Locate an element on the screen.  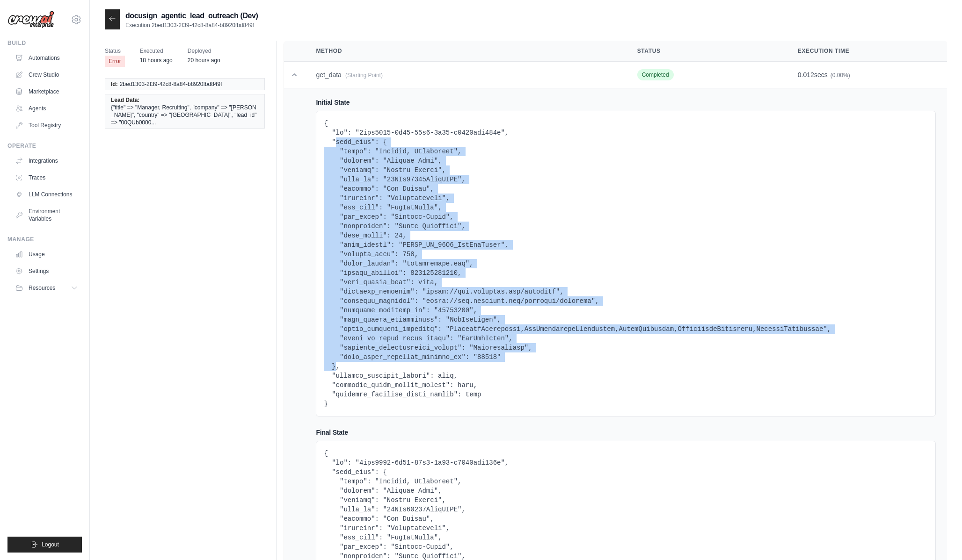
div: Operate is located at coordinates (44, 146).